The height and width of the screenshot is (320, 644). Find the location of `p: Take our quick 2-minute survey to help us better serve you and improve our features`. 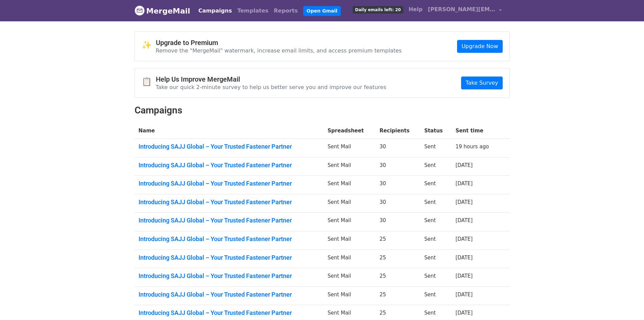

p: Take our quick 2-minute survey to help us better serve you and improve our features is located at coordinates (271, 87).